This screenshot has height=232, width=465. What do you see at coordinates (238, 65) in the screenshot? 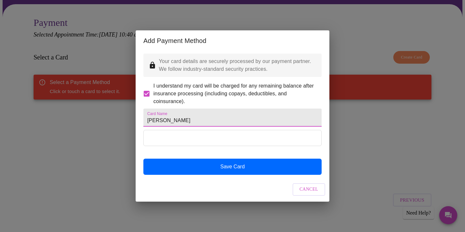
I see `p: Your card details are securely processed by our payment partner. We follow industry-standard secu...` at bounding box center [238, 65].